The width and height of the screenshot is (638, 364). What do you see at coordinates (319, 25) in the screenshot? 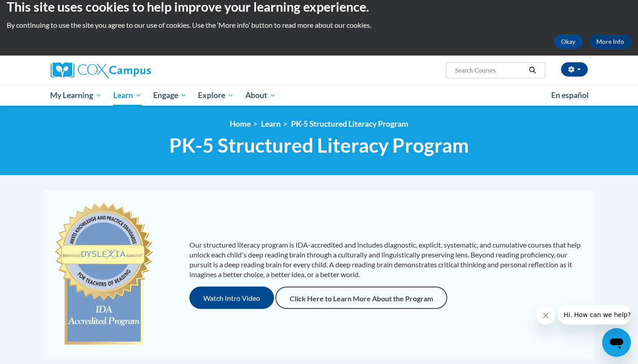
I see `p: By continuing to use the site you agree to our use of cookies. Use the ‘More info’ button to read...` at bounding box center [319, 25].